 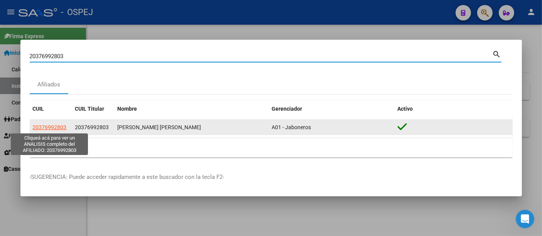 What do you see at coordinates (332, 109) in the screenshot?
I see `datatable-header-cell: Gerenciador` at bounding box center [332, 109].